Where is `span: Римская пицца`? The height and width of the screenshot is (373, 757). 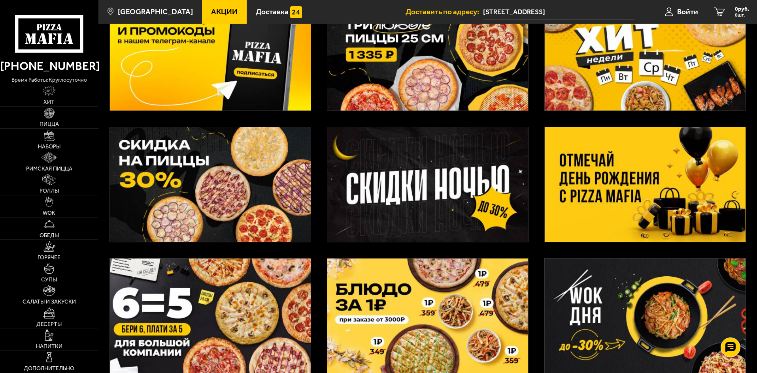
span: Римская пицца is located at coordinates (49, 169).